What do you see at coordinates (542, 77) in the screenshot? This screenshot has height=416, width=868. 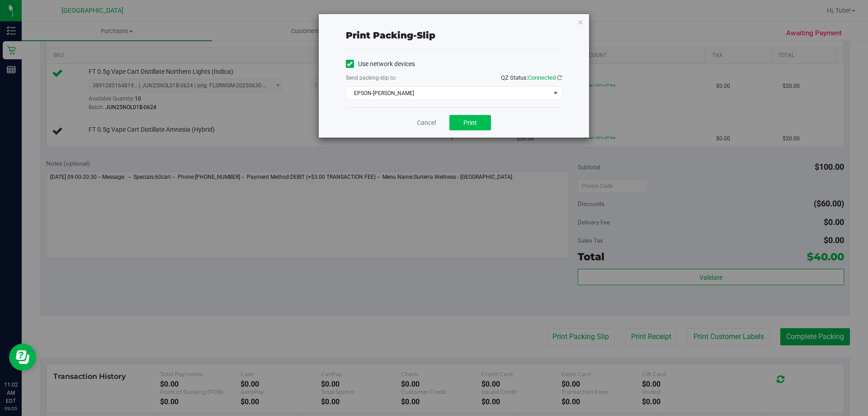 I see `span: Connected` at bounding box center [542, 77].